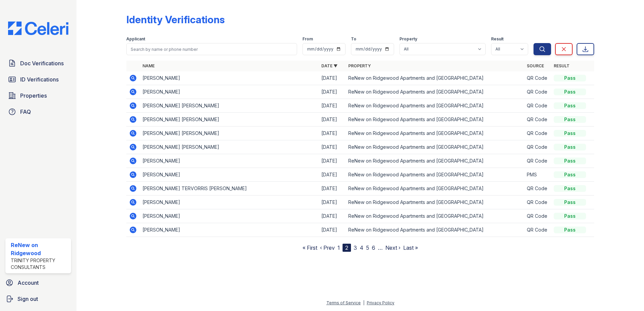  I want to click on a: Property, so click(360, 66).